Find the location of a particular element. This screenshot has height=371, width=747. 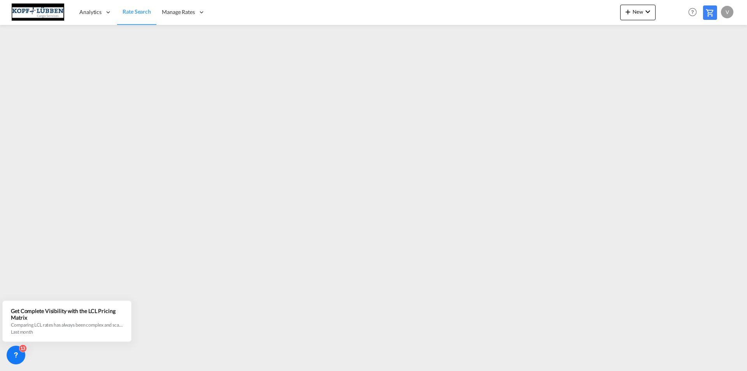

img: 25cf3bb0aafc11ee9c4fdbd399af7748.JPG is located at coordinates (38, 12).